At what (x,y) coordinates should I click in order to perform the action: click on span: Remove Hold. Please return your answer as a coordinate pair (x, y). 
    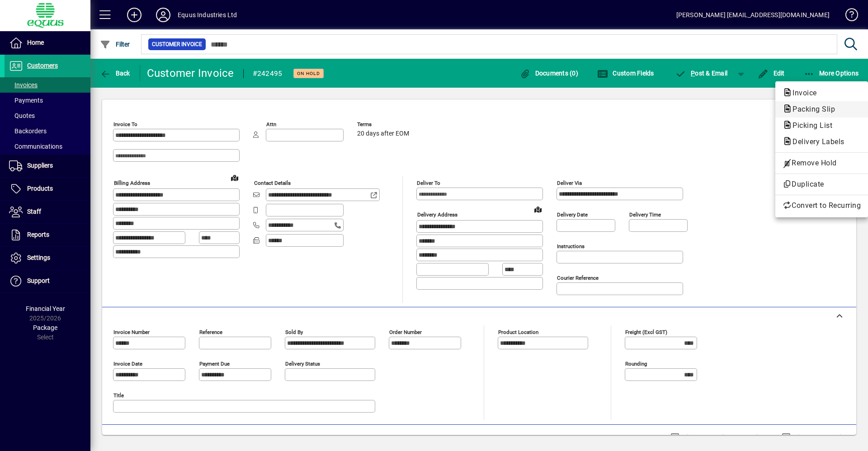
    Looking at the image, I should click on (822, 163).